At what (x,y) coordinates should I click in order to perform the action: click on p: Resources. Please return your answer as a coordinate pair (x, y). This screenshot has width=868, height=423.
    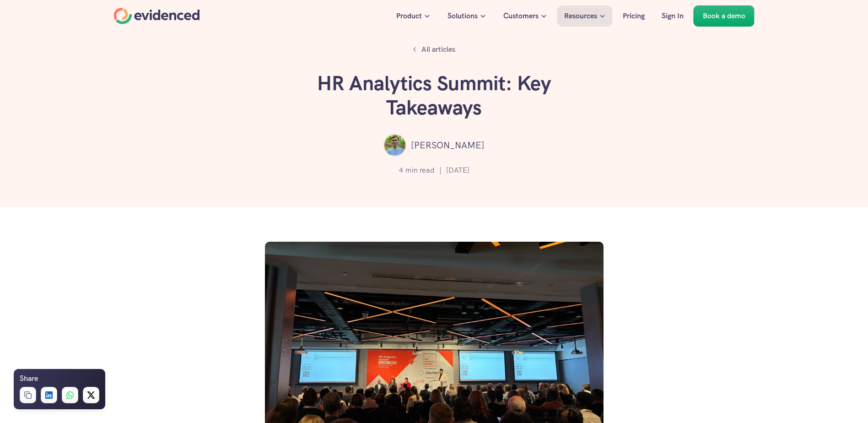
    Looking at the image, I should click on (581, 16).